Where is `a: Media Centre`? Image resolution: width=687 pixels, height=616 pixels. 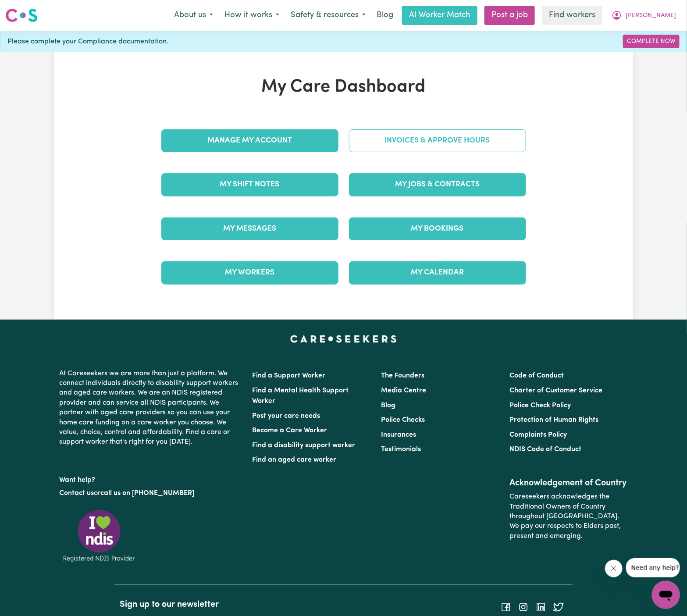
a: Media Centre is located at coordinates (403, 391).